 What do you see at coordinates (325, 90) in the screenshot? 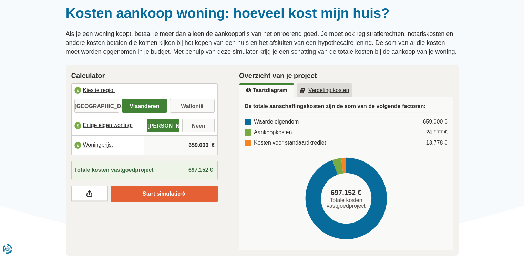
I see `u: Verdeling kosten` at bounding box center [325, 90].